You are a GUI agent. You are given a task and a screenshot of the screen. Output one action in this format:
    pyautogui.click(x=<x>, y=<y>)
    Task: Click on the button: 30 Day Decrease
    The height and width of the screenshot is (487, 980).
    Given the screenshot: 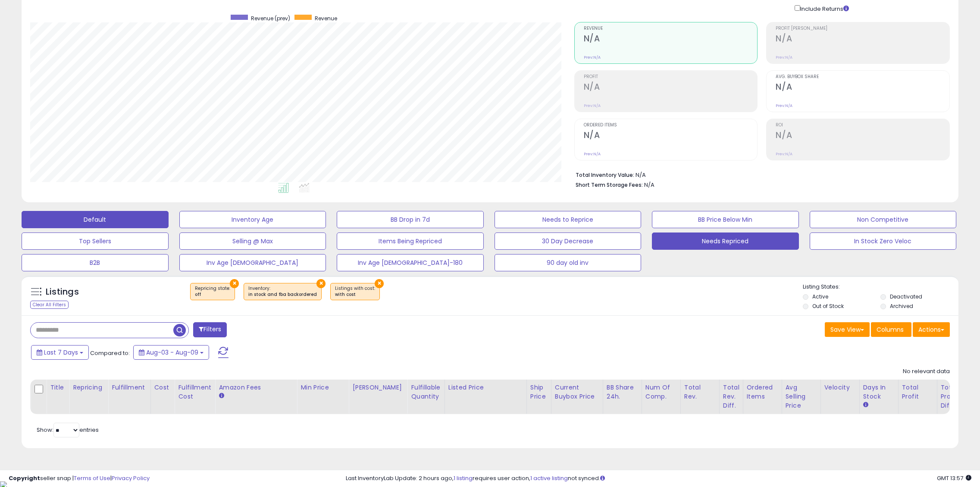 What is the action you would take?
    pyautogui.click(x=568, y=241)
    